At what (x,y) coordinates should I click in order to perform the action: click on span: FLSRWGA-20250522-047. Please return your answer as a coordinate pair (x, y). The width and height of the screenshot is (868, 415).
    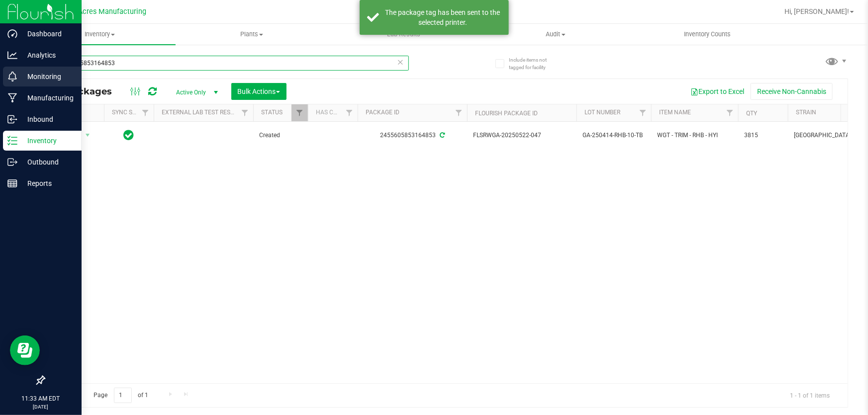
    Looking at the image, I should click on (522, 136).